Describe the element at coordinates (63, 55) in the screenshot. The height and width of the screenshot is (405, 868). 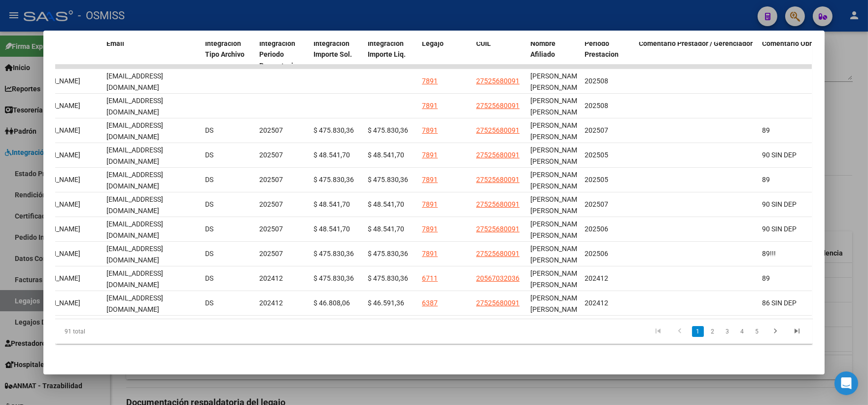
I see `datatable-header-cell: Usuario` at that location.